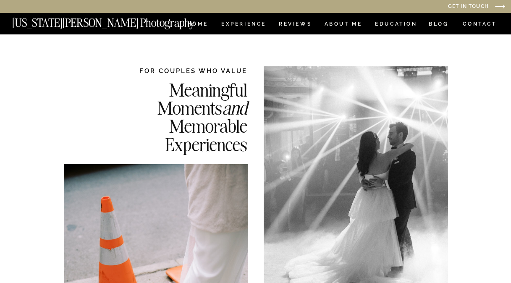 The image size is (511, 283). What do you see at coordinates (343, 25) in the screenshot?
I see `nav: ABOUT ME` at bounding box center [343, 25].